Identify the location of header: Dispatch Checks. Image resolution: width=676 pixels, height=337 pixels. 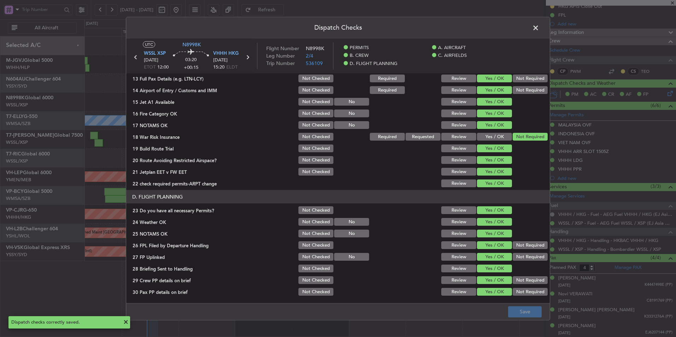
(338, 28).